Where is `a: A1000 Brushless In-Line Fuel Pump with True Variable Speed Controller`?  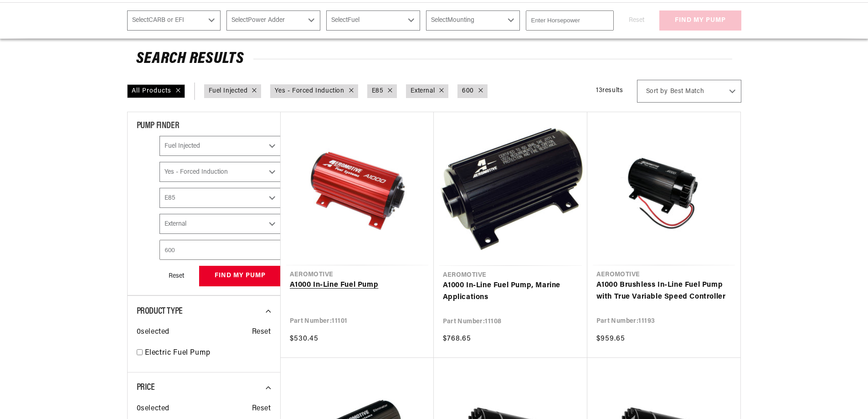
a: A1000 Brushless In-Line Fuel Pump with True Variable Speed Controller is located at coordinates (664, 291).